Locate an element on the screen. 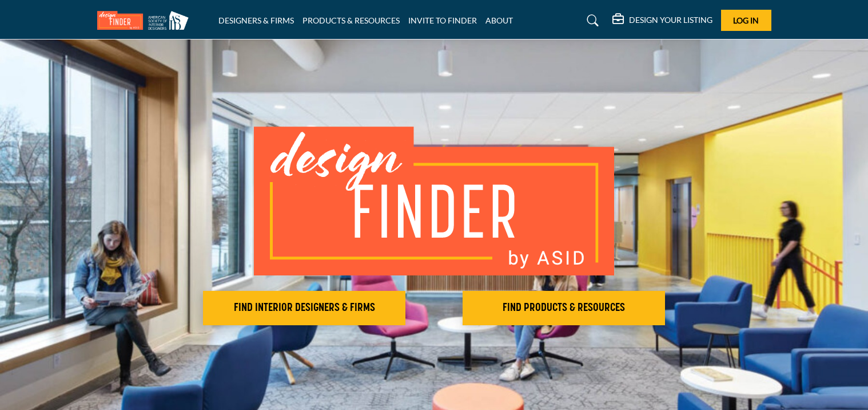 The height and width of the screenshot is (410, 868). a: ABOUT is located at coordinates (499, 20).